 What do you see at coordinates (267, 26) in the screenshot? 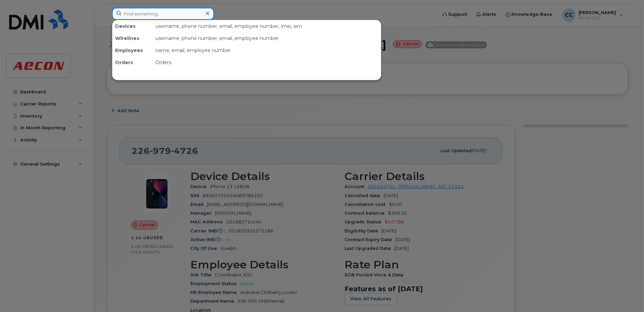
I see `div: username, phone number, email, employee number, imei, sim` at bounding box center [267, 26].